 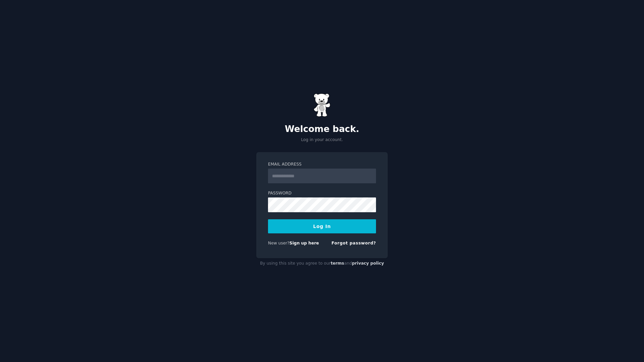 I want to click on a: Sign up here, so click(x=304, y=243).